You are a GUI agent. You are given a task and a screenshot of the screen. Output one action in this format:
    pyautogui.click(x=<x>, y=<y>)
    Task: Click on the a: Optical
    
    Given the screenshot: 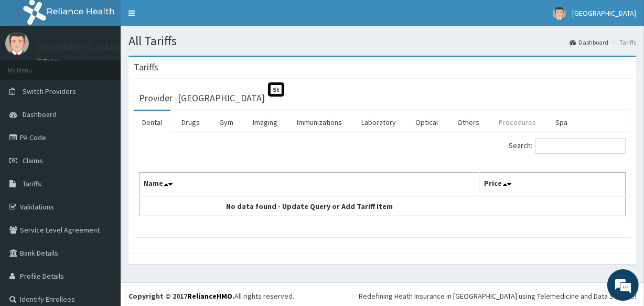 What is the action you would take?
    pyautogui.click(x=427, y=122)
    